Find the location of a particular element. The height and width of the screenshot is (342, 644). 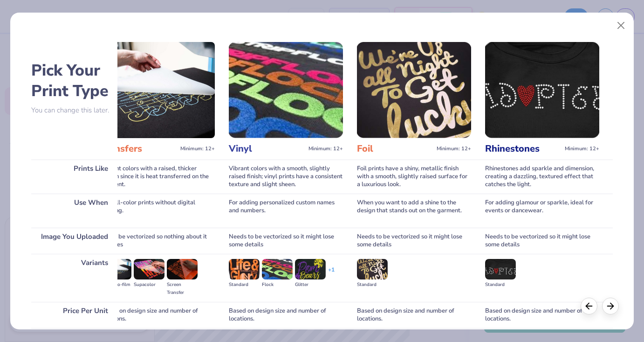

div: For full-color prints without digital printing. is located at coordinates (158, 210).